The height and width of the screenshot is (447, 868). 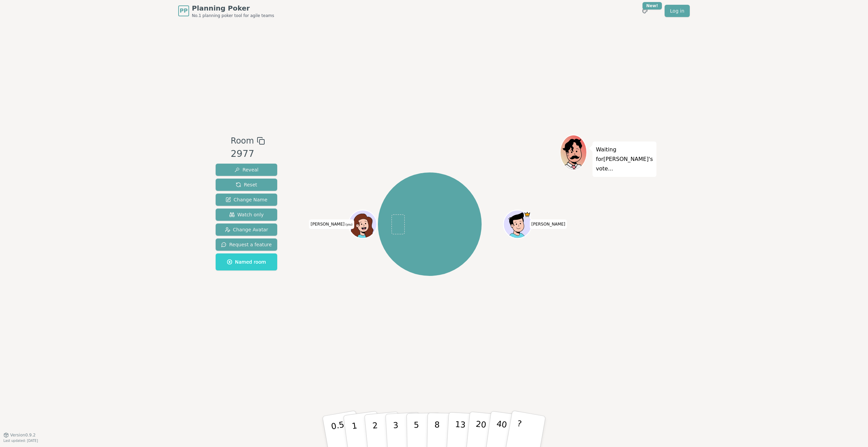 What do you see at coordinates (183, 11) in the screenshot?
I see `span: PP` at bounding box center [183, 11].